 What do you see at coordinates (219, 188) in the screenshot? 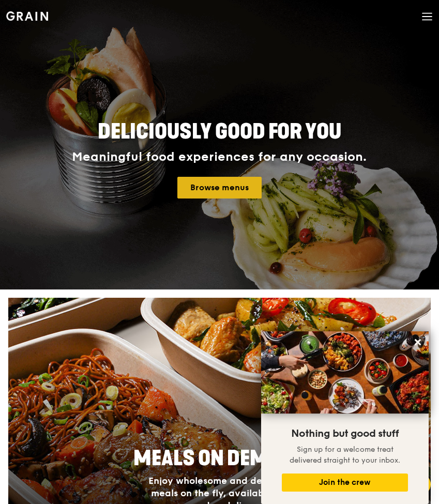
I see `a: Browse menus` at bounding box center [219, 188].